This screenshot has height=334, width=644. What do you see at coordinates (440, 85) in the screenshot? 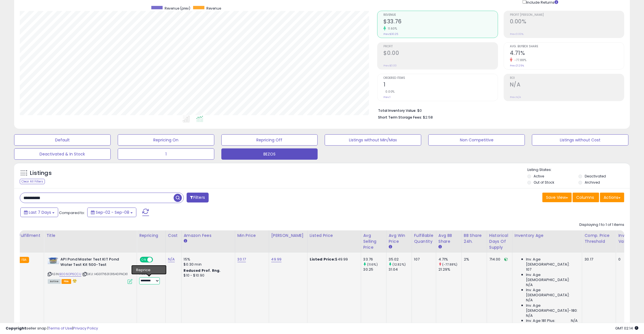
I see `h2: 1` at bounding box center [440, 85].